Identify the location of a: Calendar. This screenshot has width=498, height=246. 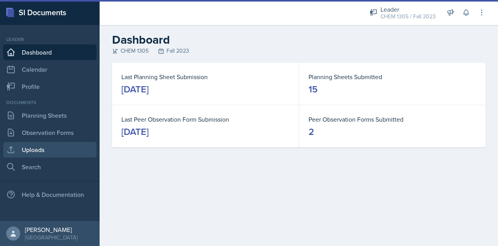
(50, 69).